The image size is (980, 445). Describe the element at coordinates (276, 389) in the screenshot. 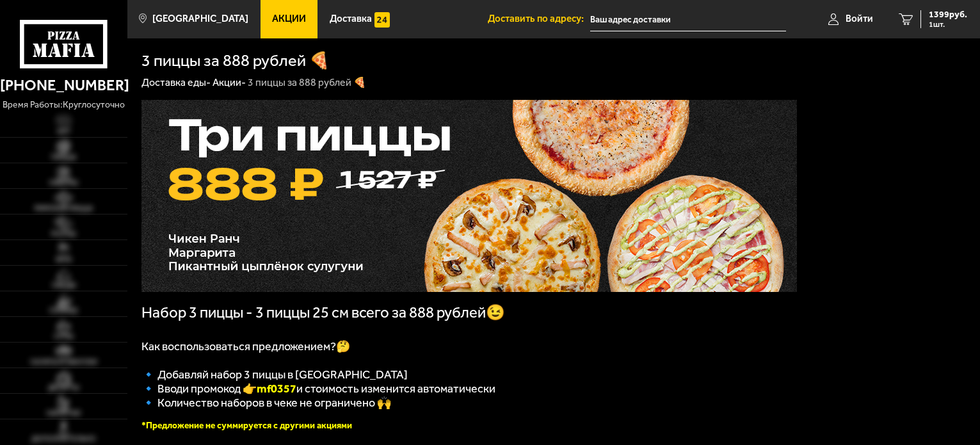

I see `b: mf0357` at that location.